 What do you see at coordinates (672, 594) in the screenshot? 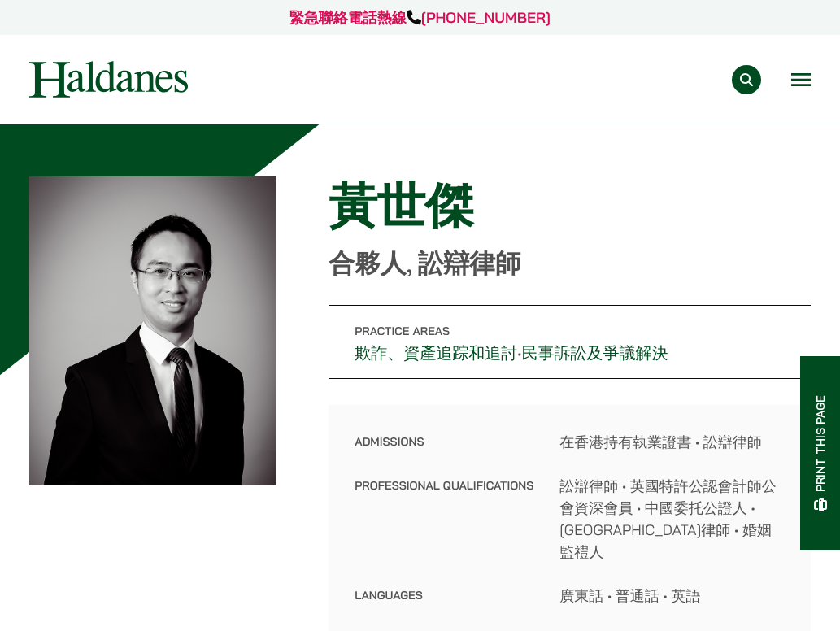
I see `dd: 廣東話 • 普通話 • 英語` at bounding box center [672, 594].